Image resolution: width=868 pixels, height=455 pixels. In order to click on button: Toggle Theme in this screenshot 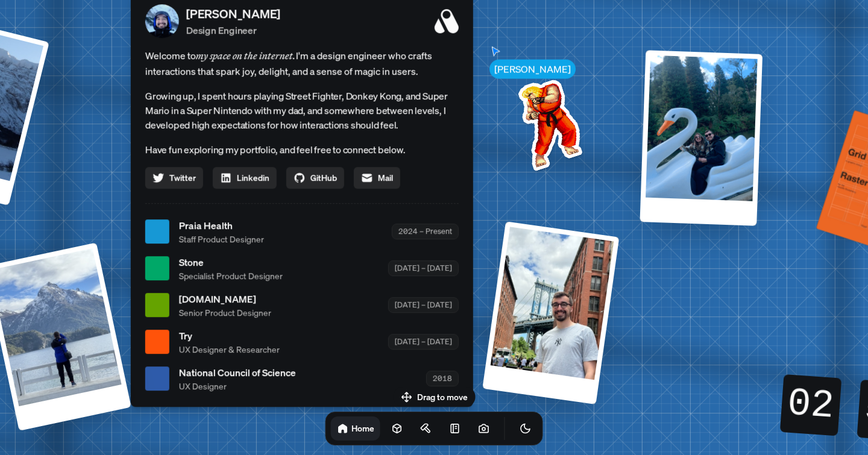, I will do `click(525, 429)`.